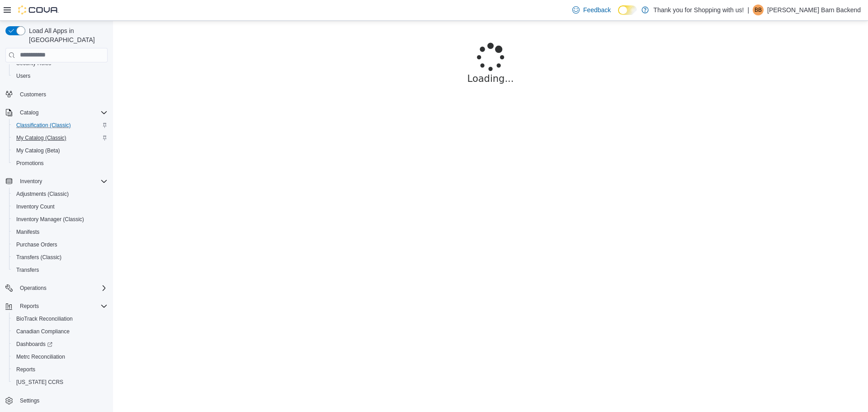 Image resolution: width=868 pixels, height=412 pixels. Describe the element at coordinates (60, 270) in the screenshot. I see `button: Transfers` at that location.